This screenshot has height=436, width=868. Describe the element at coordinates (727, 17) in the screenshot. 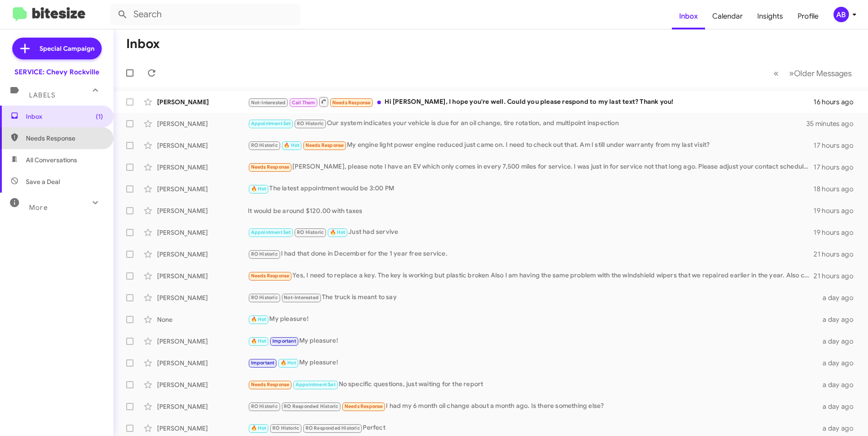

I see `a: Calendar` at that location.